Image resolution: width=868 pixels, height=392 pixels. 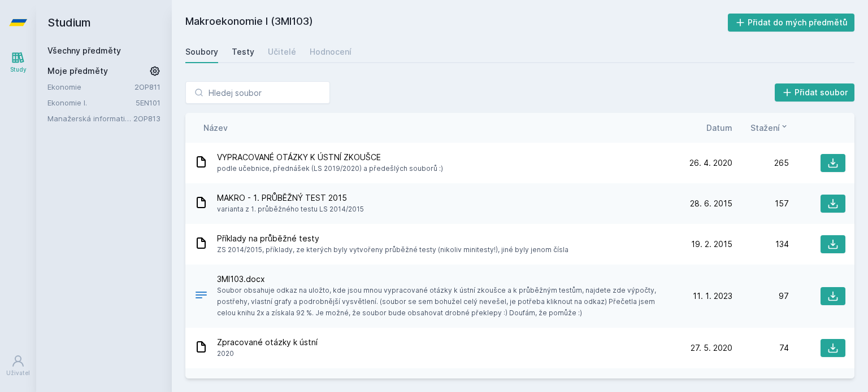 I want to click on span: 28. 6. 2015, so click(x=711, y=204).